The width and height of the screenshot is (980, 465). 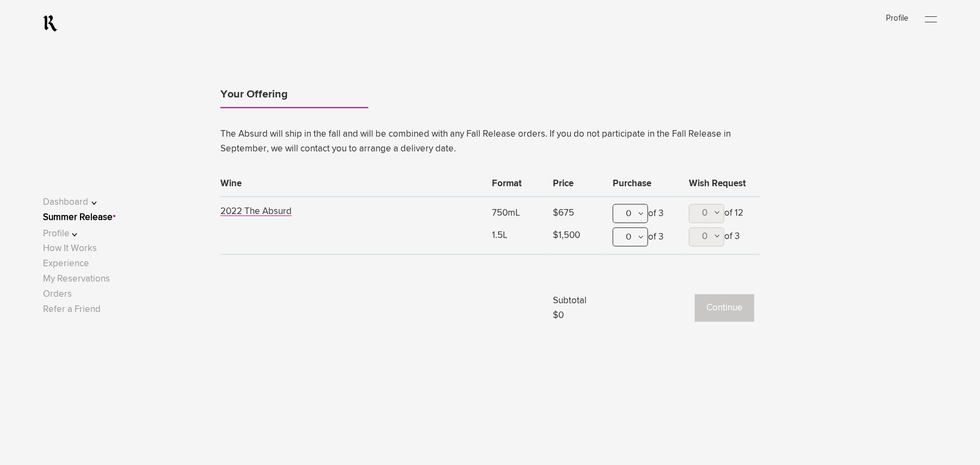 I want to click on th: Format, so click(x=517, y=183).